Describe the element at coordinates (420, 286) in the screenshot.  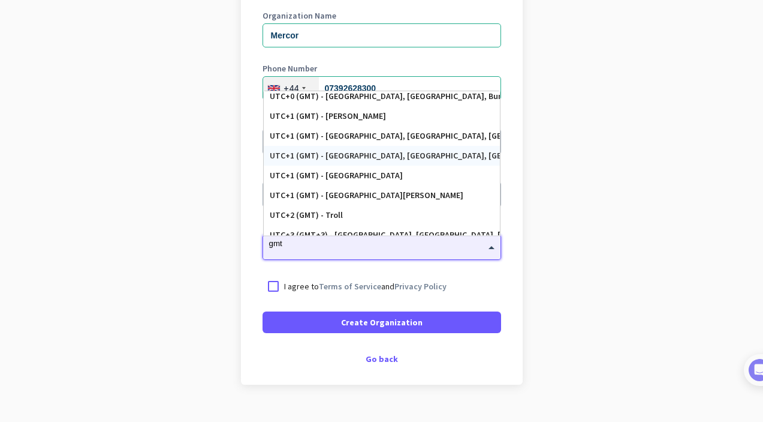
I see `a: Privacy Policy` at that location.